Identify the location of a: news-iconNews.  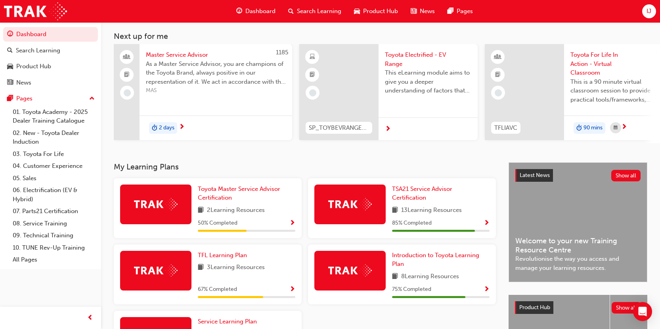
(423, 11).